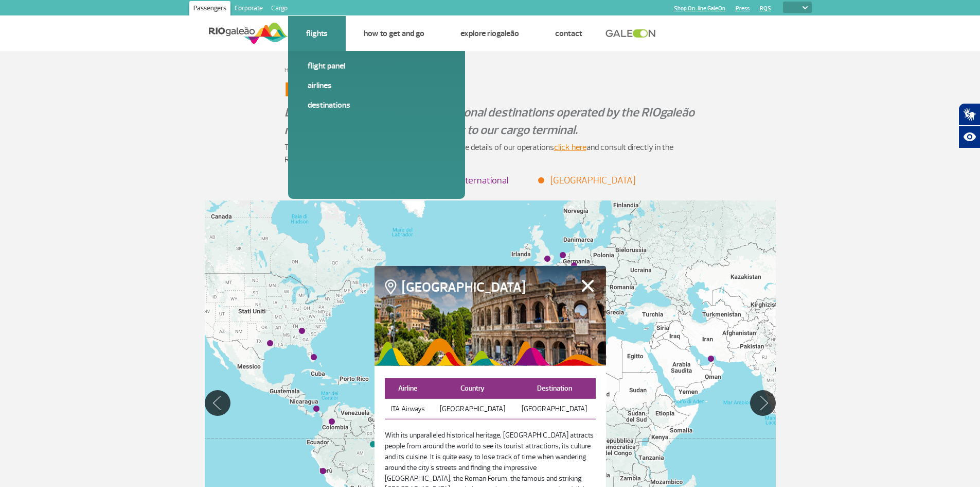  I want to click on a: Shop On-line GaleOn, so click(700, 8).